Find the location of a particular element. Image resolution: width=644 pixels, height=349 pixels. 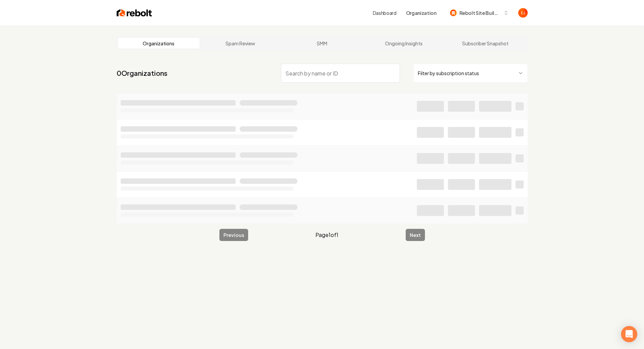

span: Rebolt Site Builder is located at coordinates (480, 13).